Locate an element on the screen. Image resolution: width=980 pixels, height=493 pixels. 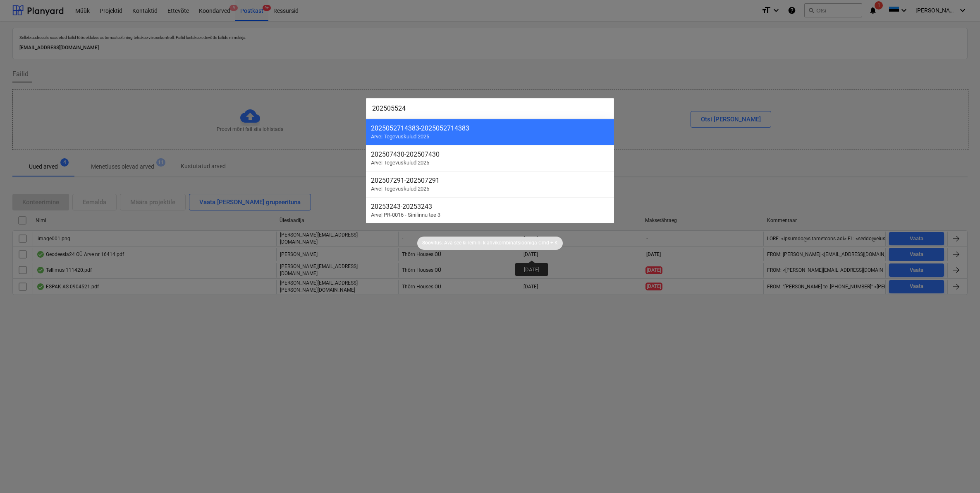
div: Віджет чату is located at coordinates (960, 473).